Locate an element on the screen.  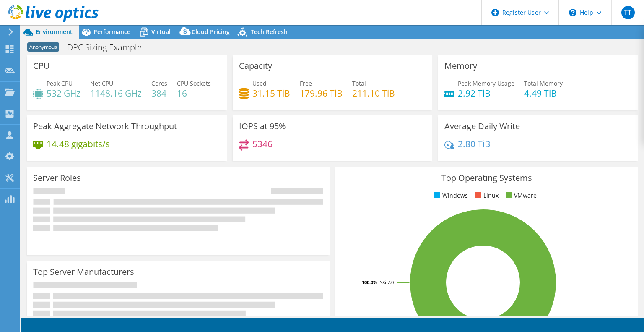
h4: 4.49 TiB is located at coordinates (544, 93).